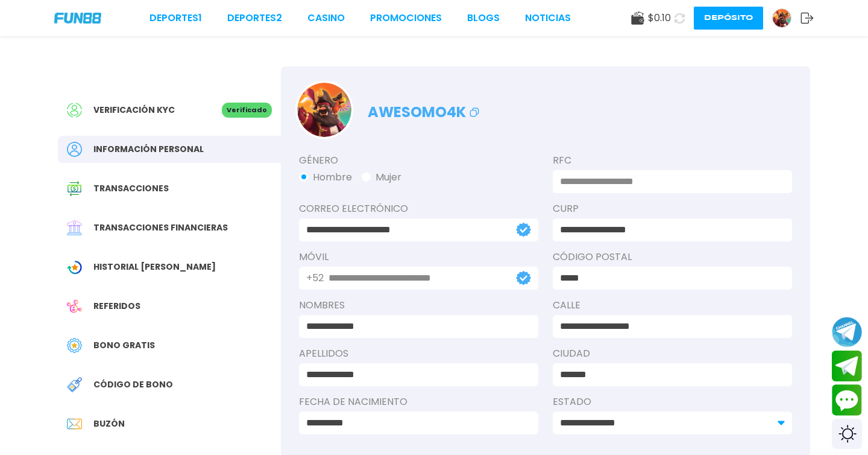  What do you see at coordinates (406, 18) in the screenshot?
I see `a: Promociones` at bounding box center [406, 18].